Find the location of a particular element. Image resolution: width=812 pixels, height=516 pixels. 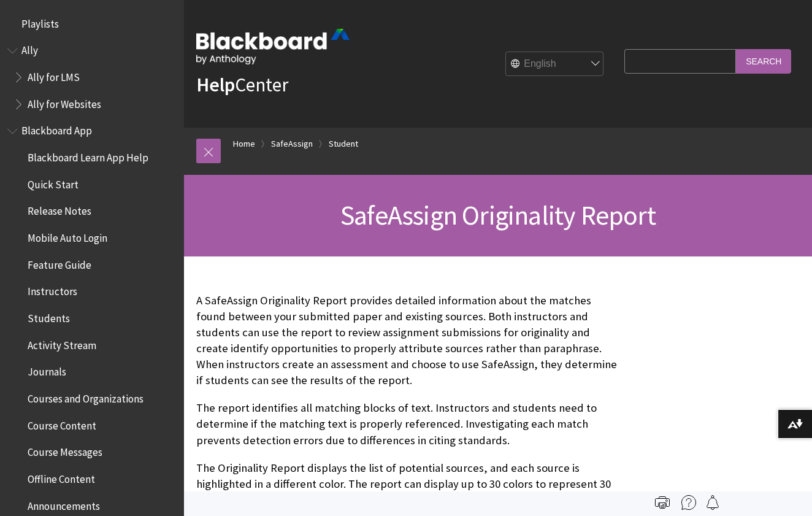

a: Home is located at coordinates (244, 144).